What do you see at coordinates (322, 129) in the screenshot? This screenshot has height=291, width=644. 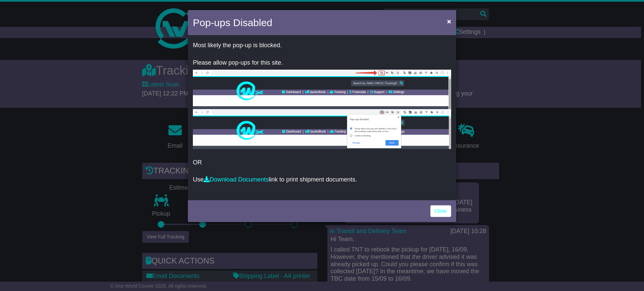 I see `img: allow-popup-2.png` at bounding box center [322, 129].